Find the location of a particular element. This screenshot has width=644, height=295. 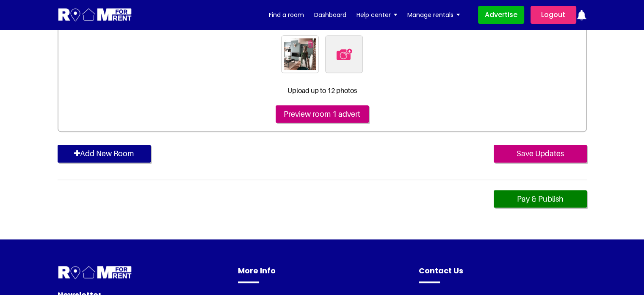

h4: More Info is located at coordinates (322, 274).